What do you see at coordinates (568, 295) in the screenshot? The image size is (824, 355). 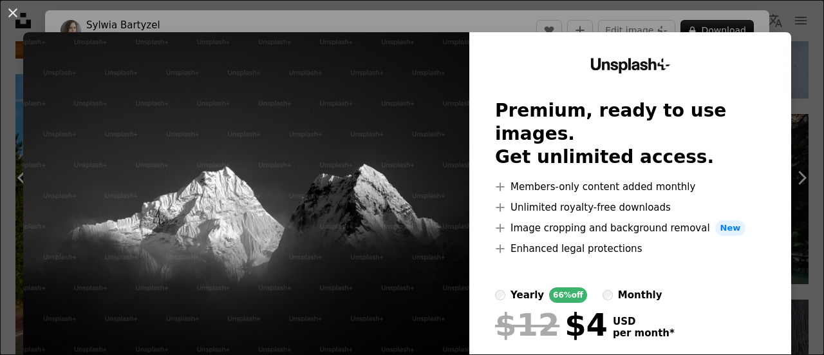 I see `div: 66% off` at bounding box center [568, 295].